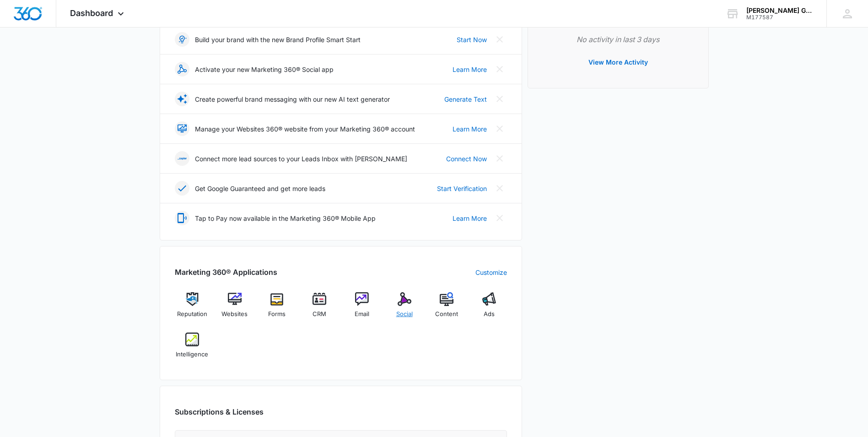 This screenshot has width=868, height=437. Describe the element at coordinates (305, 129) in the screenshot. I see `p: Manage your Websites 360® website from your Marketing 360® account` at that location.